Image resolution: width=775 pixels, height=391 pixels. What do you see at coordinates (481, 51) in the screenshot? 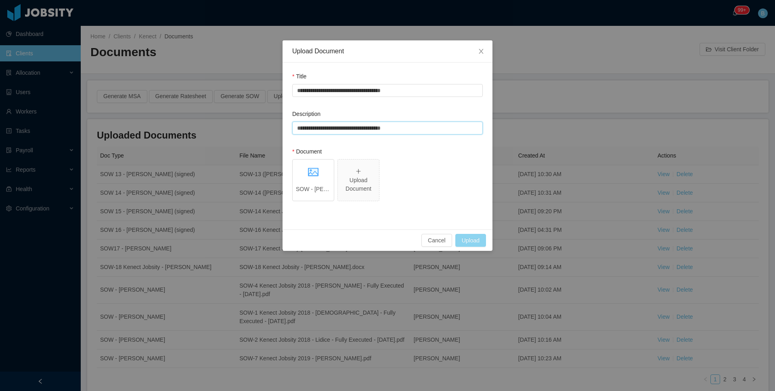
I see `i: icon: close` at bounding box center [481, 51].